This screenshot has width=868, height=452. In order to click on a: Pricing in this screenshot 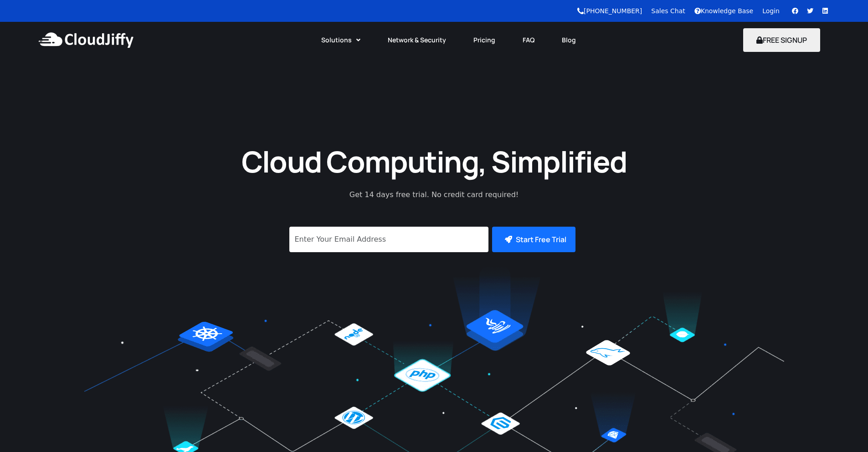, I will do `click(485, 40)`.